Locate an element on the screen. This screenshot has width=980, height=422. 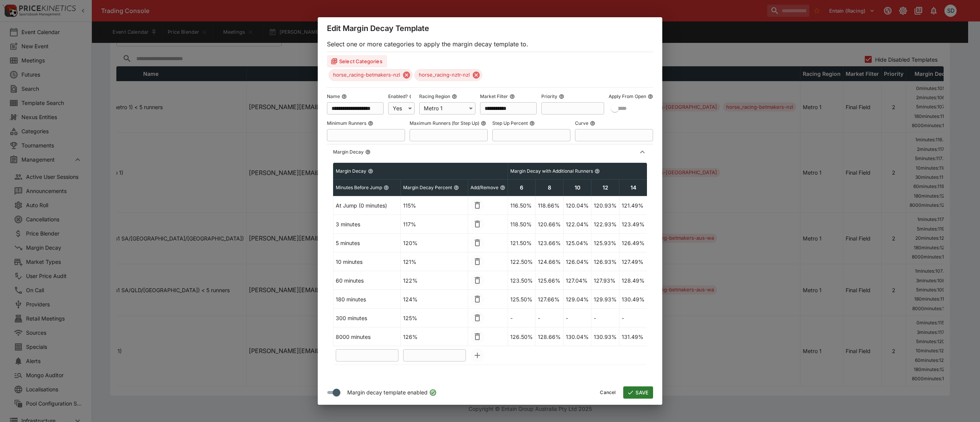
td: 128.49% is located at coordinates (633, 280).